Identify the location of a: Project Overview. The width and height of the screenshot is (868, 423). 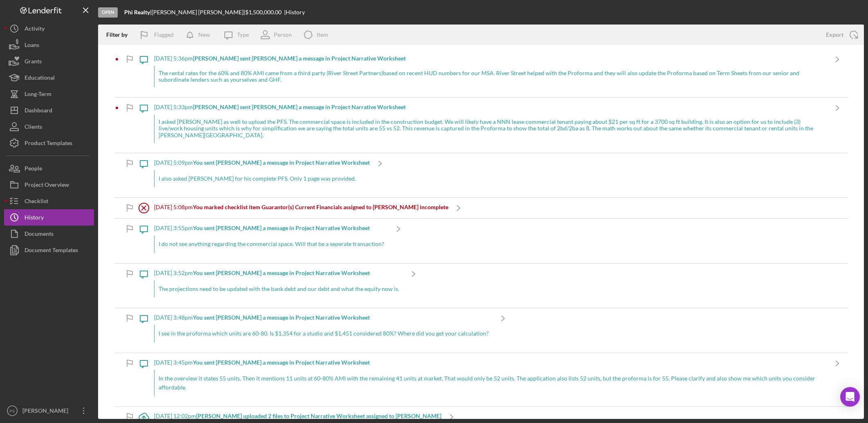
(49, 185).